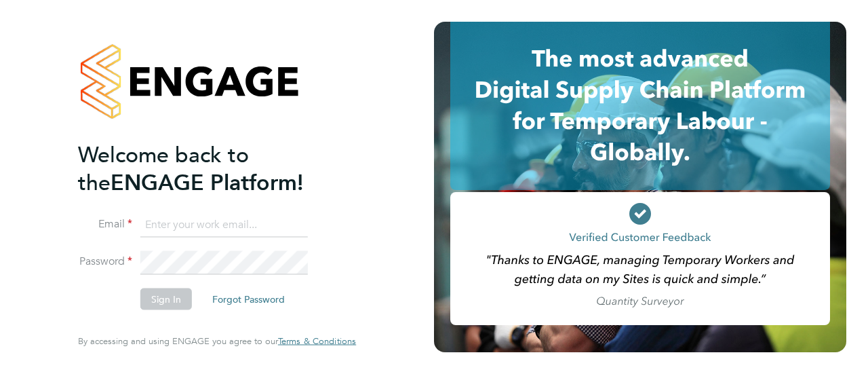 This screenshot has width=868, height=374. What do you see at coordinates (224, 225) in the screenshot?
I see `input: Enter your work email...` at bounding box center [224, 225].